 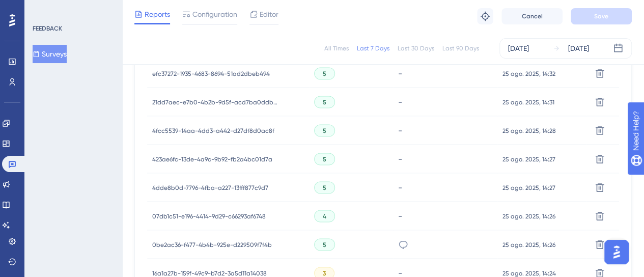 What do you see at coordinates (47, 29) in the screenshot?
I see `div: FEEDBACK` at bounding box center [47, 29].